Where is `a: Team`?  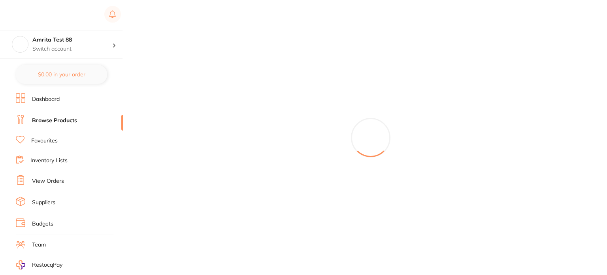
a: Team is located at coordinates (39, 245).